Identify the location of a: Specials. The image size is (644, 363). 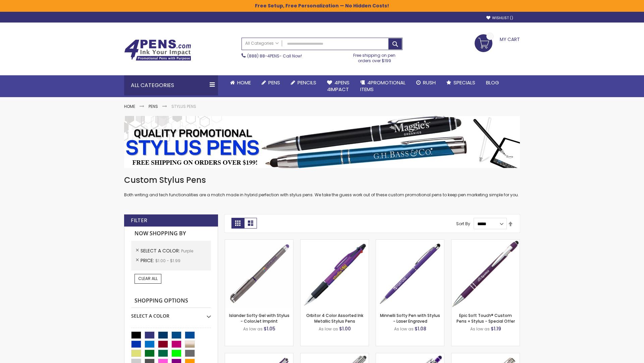
(461, 83).